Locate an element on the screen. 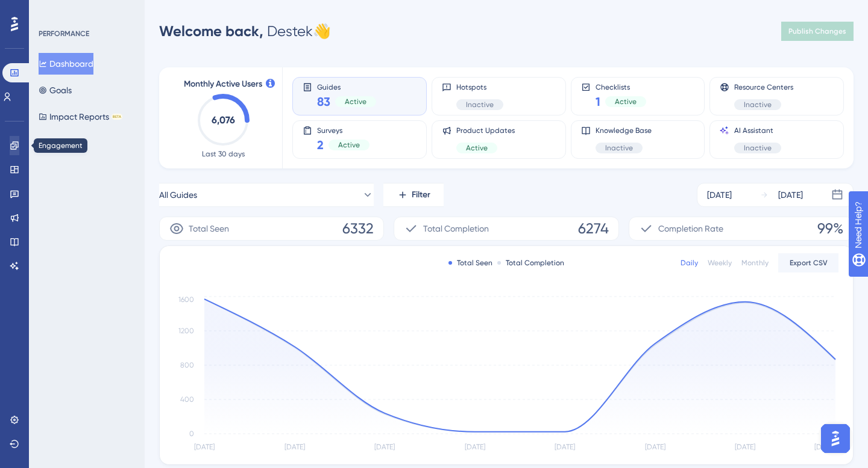 The height and width of the screenshot is (468, 868). button: Dashboard is located at coordinates (65, 64).